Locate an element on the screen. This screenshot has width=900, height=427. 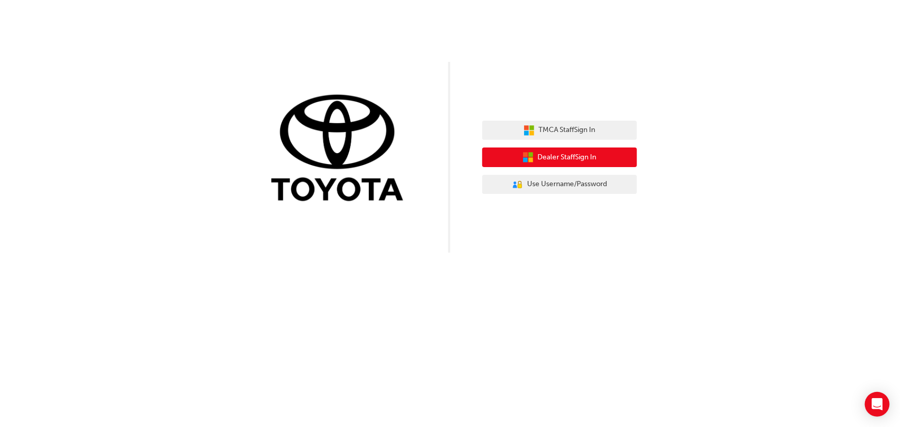
img: Trak is located at coordinates (341, 149).